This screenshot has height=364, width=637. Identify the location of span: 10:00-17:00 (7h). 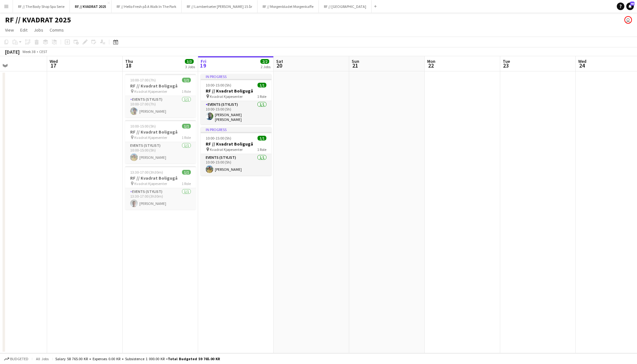
(143, 80).